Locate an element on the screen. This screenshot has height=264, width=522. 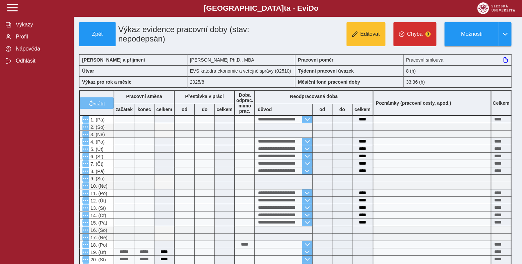
b: Pracovní poměr is located at coordinates (315, 60).